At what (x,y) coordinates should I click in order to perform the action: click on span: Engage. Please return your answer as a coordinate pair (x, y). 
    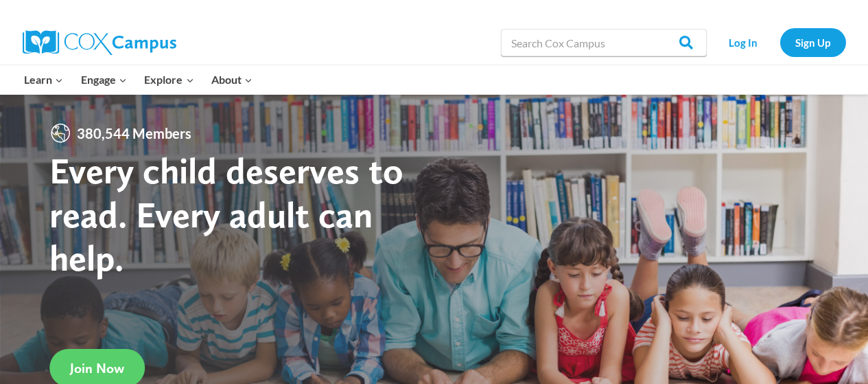
    Looking at the image, I should click on (104, 79).